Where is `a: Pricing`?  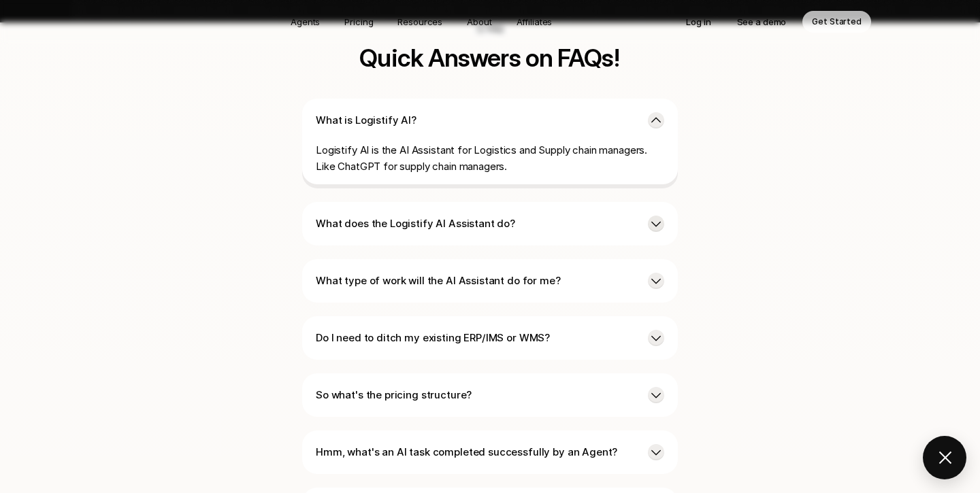
a: Pricing is located at coordinates (358, 22).